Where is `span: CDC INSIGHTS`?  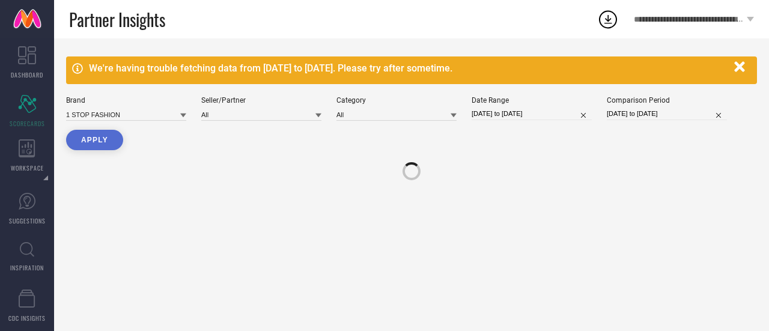
span: CDC INSIGHTS is located at coordinates (27, 318).